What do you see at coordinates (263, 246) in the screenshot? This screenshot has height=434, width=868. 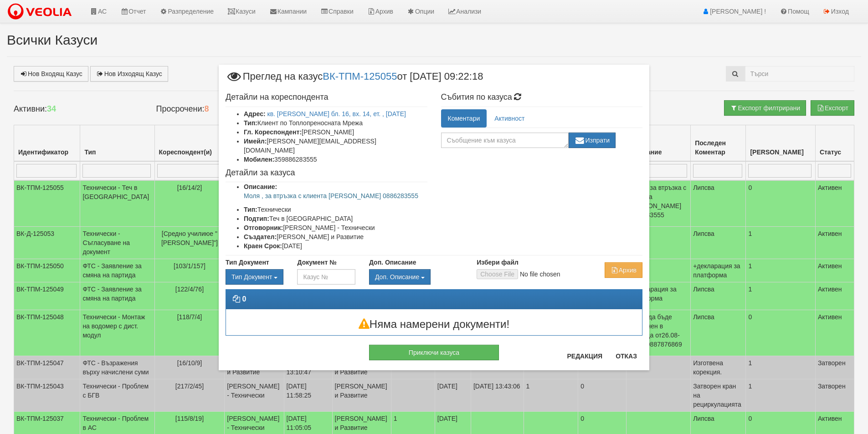 I see `b: Краен Срок:` at bounding box center [263, 246].